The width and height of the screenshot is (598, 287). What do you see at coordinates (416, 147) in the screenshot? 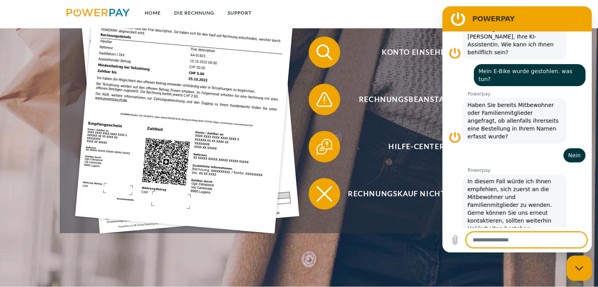
I see `span: Hilfe-Center` at bounding box center [416, 147].